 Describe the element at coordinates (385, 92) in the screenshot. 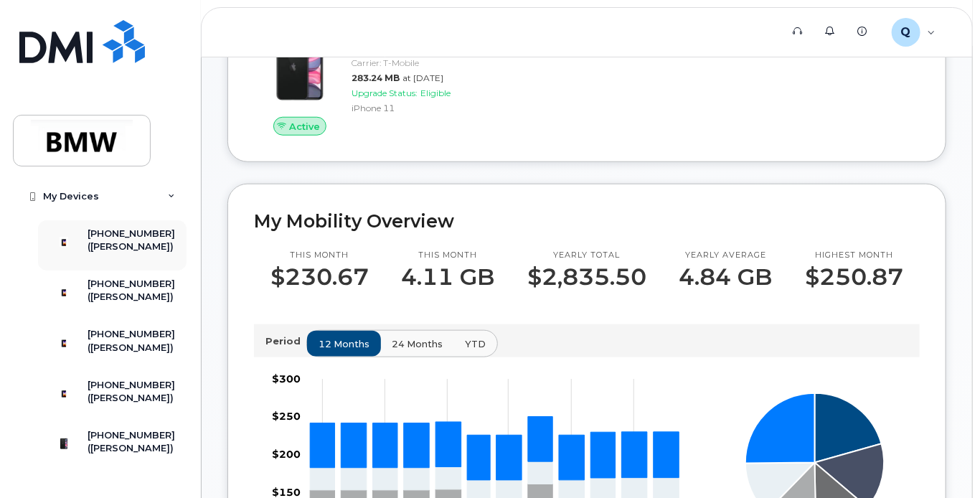

I see `span: Upgrade Status:` at that location.